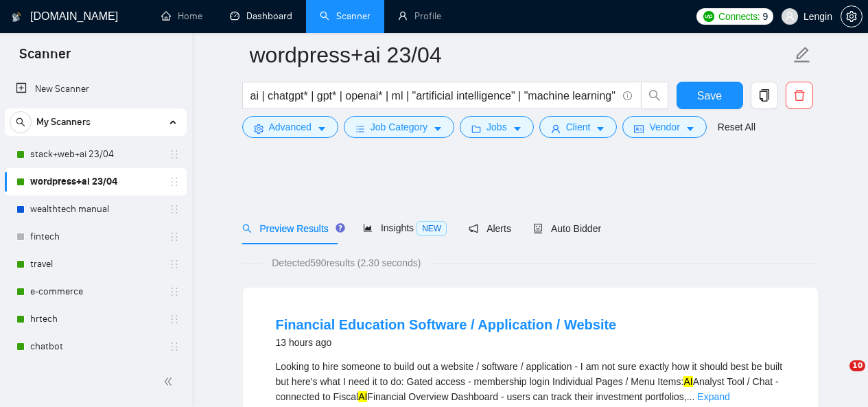  I want to click on span: Save, so click(709, 95).